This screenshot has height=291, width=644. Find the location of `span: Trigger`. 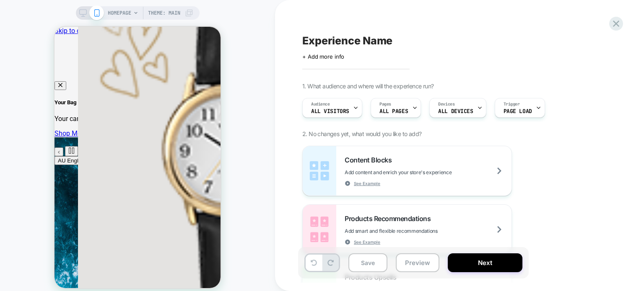

span: Trigger is located at coordinates (511, 104).